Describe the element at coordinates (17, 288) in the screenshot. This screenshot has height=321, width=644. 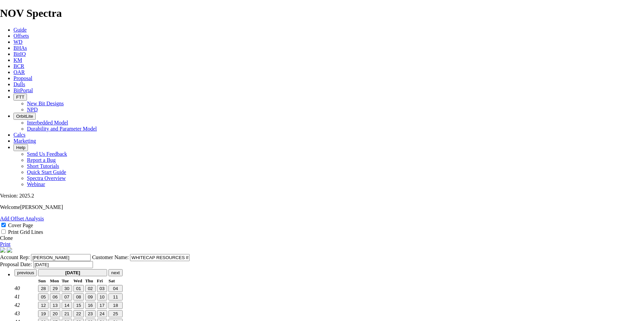
I see `em: 40` at that location.